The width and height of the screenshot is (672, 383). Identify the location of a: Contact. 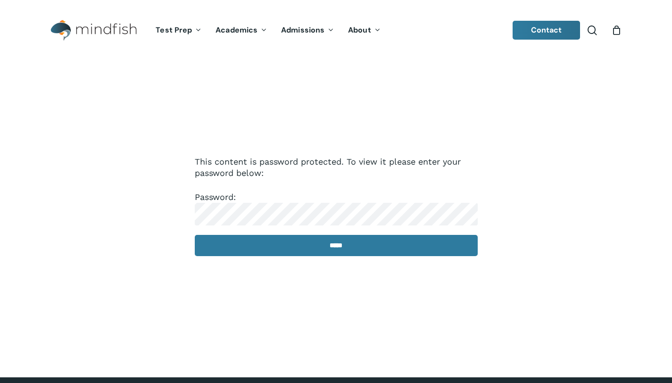
(546, 30).